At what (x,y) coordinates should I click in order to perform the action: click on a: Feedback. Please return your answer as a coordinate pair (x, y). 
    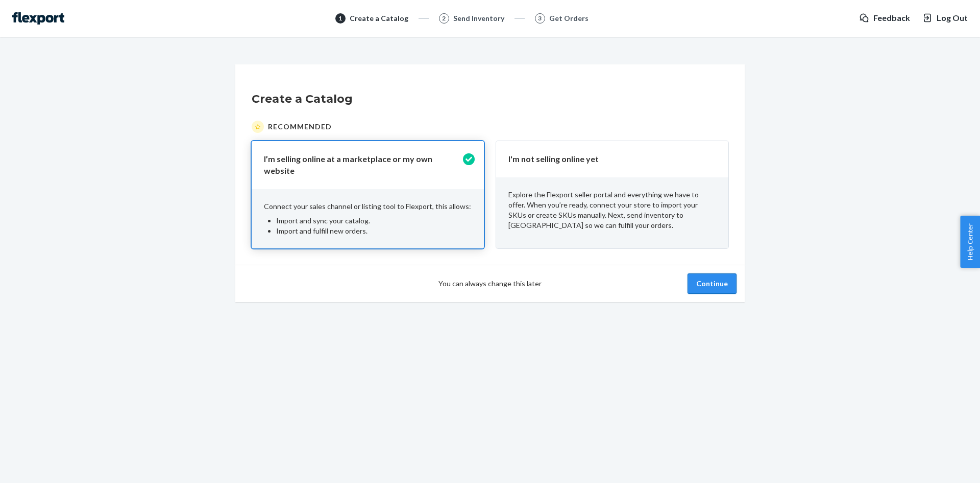
    Looking at the image, I should click on (885, 18).